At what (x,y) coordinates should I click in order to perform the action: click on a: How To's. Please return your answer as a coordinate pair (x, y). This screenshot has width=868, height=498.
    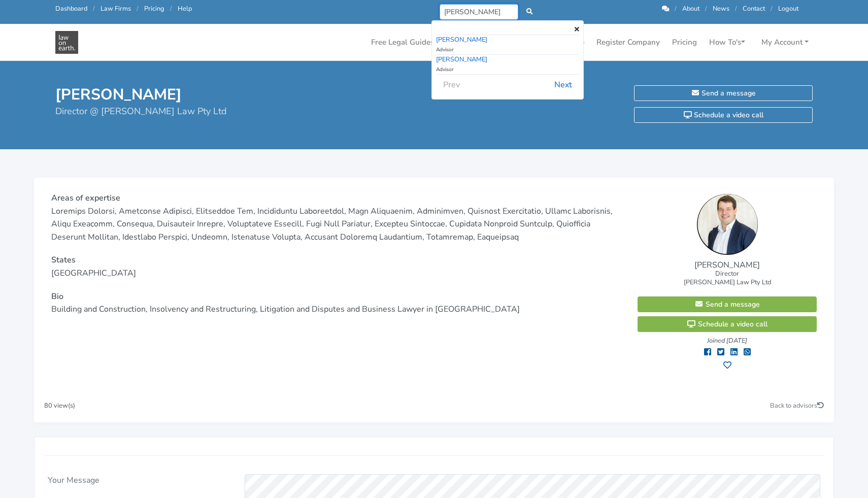
    Looking at the image, I should click on (727, 42).